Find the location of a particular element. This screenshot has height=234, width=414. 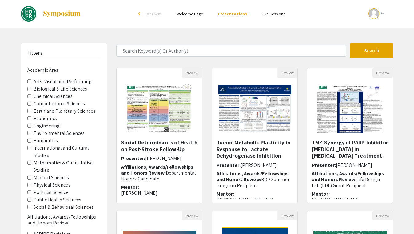

label: Chemical Sciences is located at coordinates (53, 96).